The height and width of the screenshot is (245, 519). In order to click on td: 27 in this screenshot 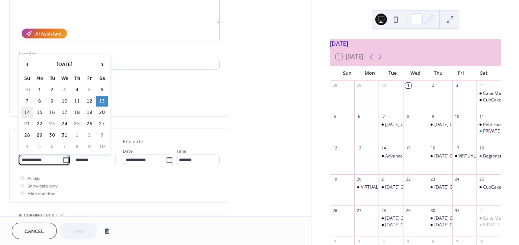, I will do `click(102, 124)`.